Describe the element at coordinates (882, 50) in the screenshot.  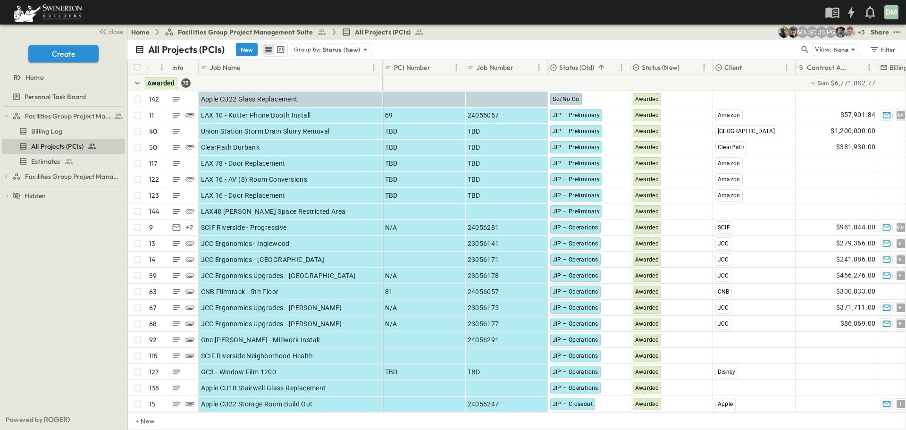
I see `div: Filter` at that location.